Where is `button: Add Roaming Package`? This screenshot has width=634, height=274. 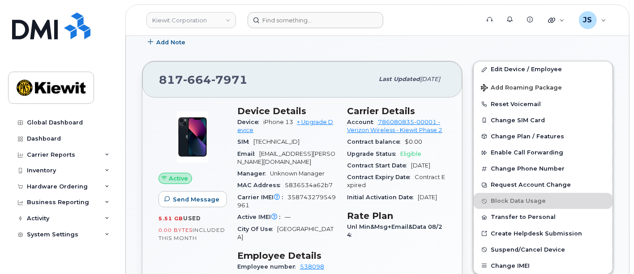
button: Add Roaming Package is located at coordinates (543, 87).